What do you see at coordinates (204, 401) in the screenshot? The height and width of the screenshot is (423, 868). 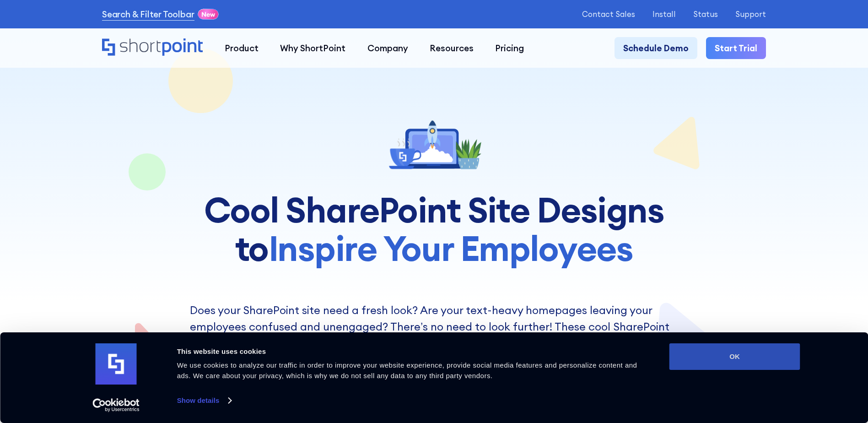 I see `a: Show details` at bounding box center [204, 401].